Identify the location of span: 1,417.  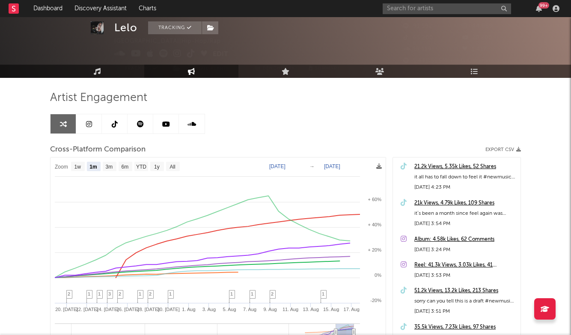
(474, 49).